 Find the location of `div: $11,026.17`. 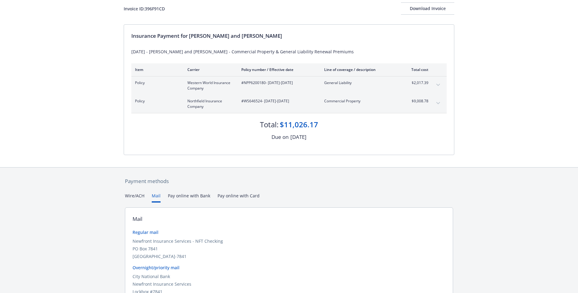

div: $11,026.17 is located at coordinates (299, 125).